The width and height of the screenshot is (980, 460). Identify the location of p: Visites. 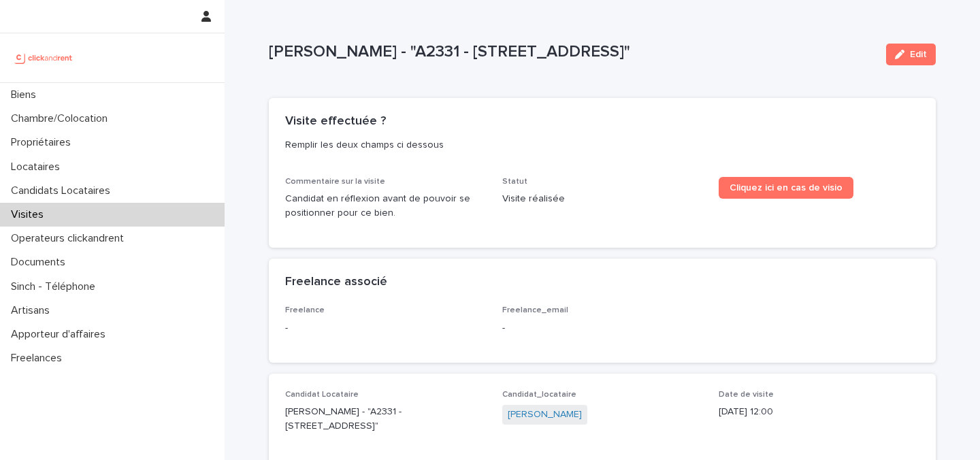
(30, 215).